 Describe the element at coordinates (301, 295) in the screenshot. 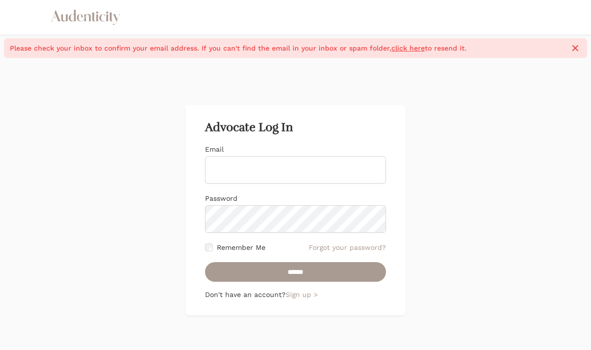

I see `a: Sign up >` at that location.